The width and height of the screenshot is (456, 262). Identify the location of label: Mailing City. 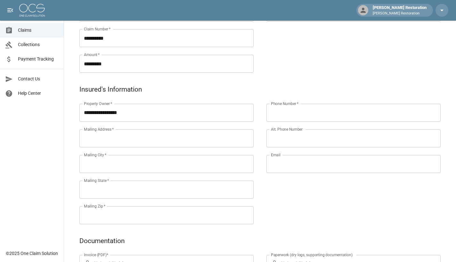
(95, 155).